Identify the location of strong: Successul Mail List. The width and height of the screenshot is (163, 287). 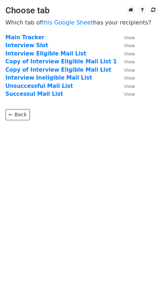
(34, 94).